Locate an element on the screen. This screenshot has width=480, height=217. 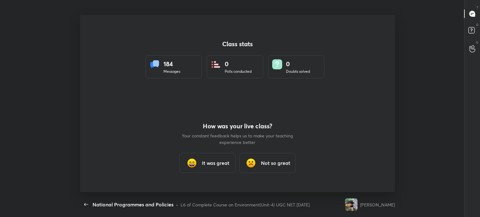
h3: Not so great is located at coordinates (276, 163).